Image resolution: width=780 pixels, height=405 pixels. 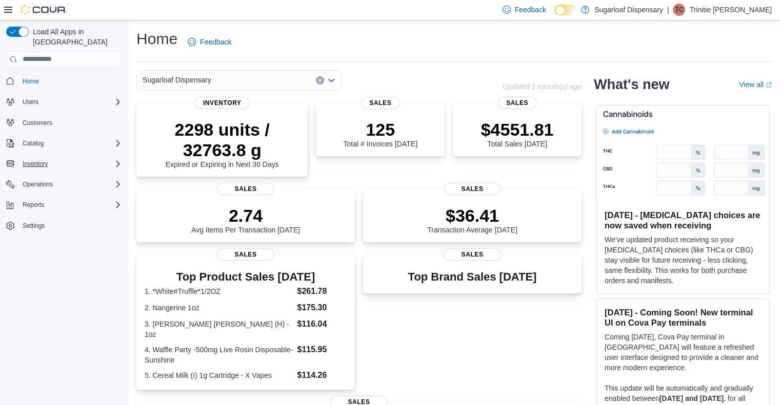 What do you see at coordinates (222, 144) in the screenshot?
I see `div: Expired or Expiring in Next 30 Days` at bounding box center [222, 144].